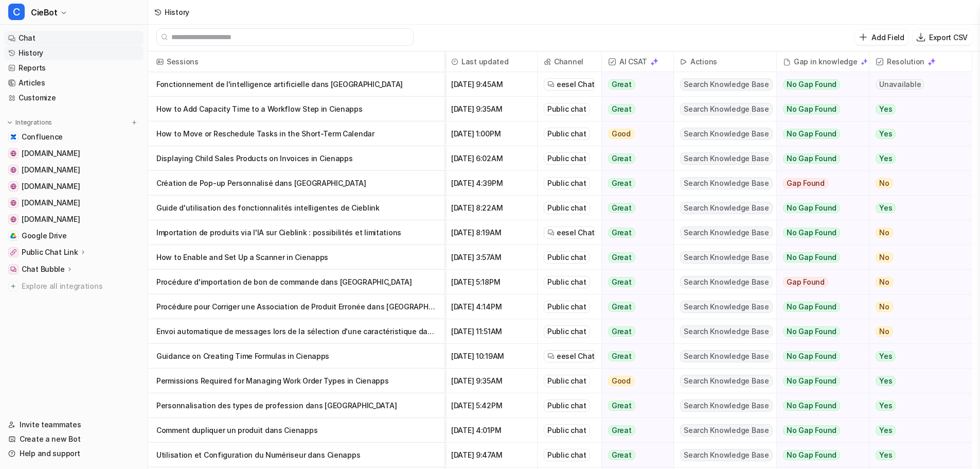 The height and width of the screenshot is (469, 980). I want to click on p: Guide d'utilisation des fonctionnalités intelligentes de Cieblink, so click(297, 208).